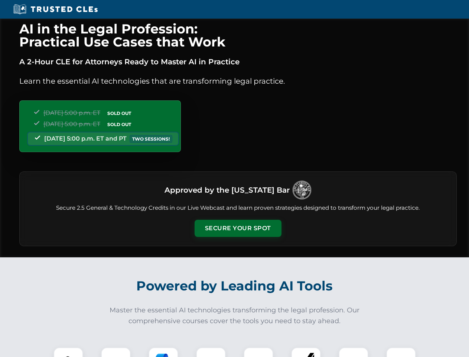 This screenshot has width=469, height=357. I want to click on img: Logo, so click(302, 190).